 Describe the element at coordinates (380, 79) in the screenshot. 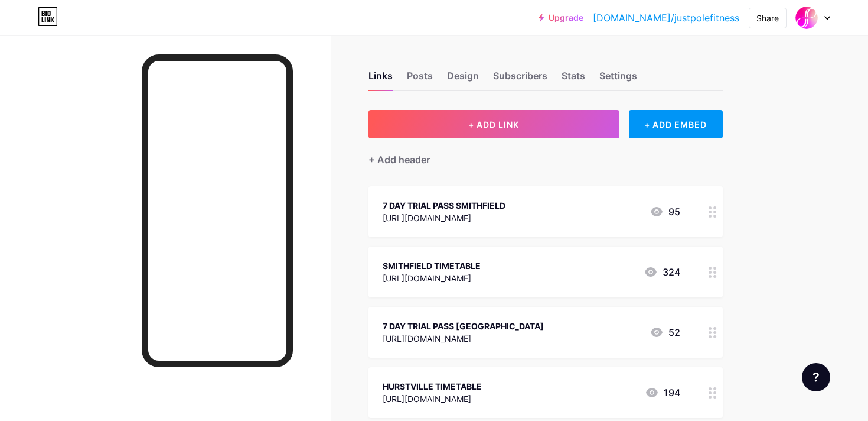

I see `div: Links` at that location.